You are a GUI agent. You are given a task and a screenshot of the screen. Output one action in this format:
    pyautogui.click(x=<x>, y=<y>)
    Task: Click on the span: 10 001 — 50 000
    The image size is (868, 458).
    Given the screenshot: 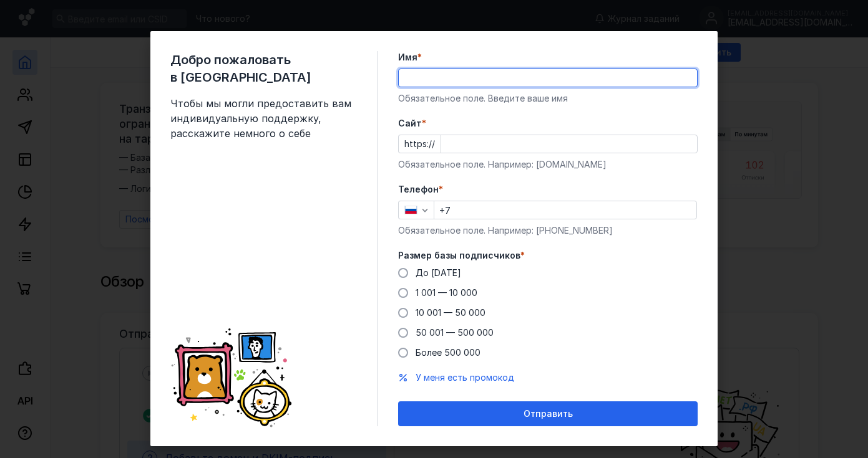 What is the action you would take?
    pyautogui.click(x=451, y=312)
    